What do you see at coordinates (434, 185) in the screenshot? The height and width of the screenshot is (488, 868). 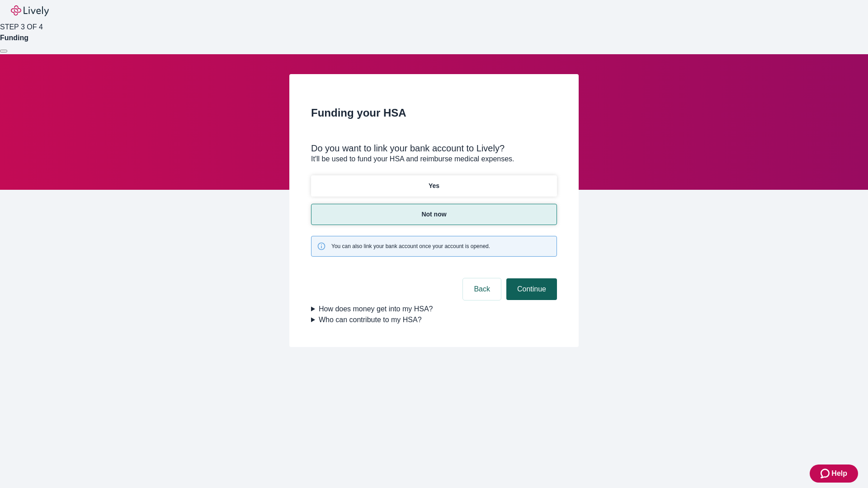 I see `p: Yes` at bounding box center [434, 185].